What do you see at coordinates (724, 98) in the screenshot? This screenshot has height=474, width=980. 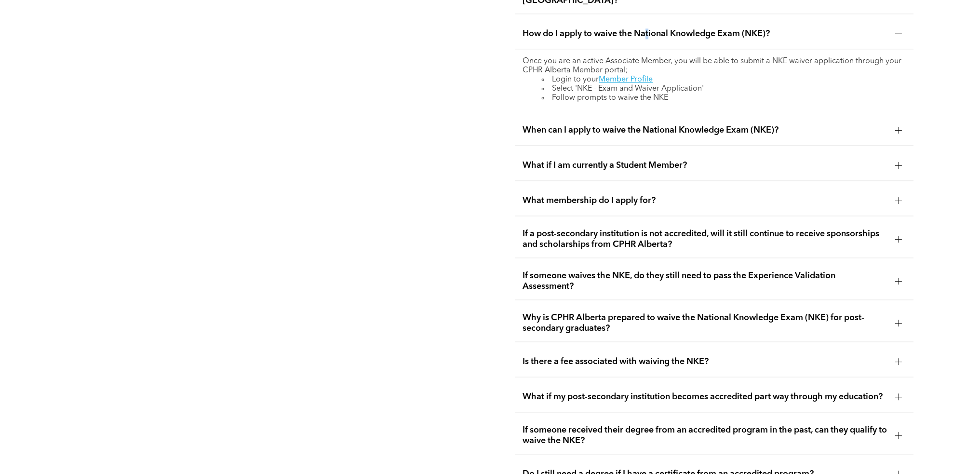 I see `li: Follow prompts to waive the NKE` at bounding box center [724, 98].